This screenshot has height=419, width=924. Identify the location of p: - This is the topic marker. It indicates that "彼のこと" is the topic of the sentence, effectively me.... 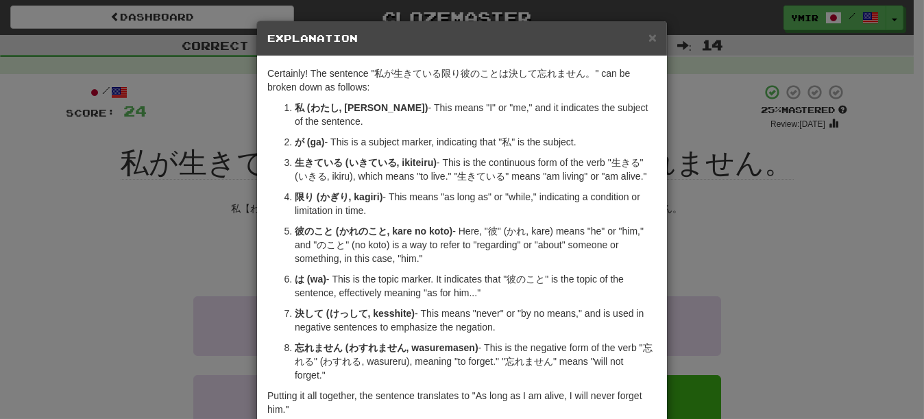
(476, 286).